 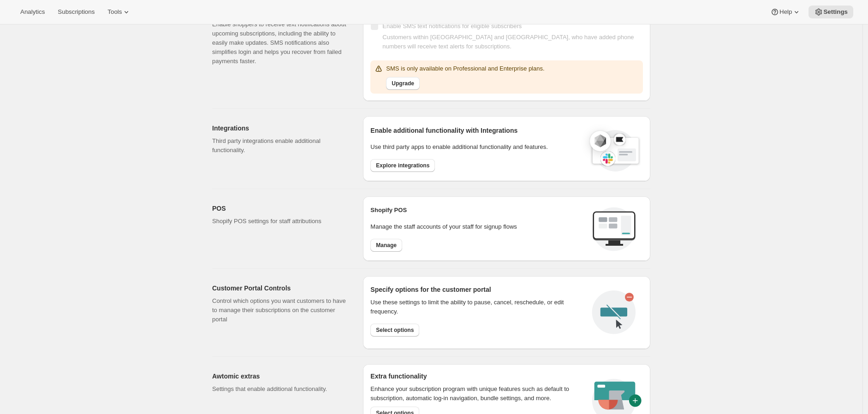 I want to click on h2: Specify options for the customer portal, so click(x=477, y=289).